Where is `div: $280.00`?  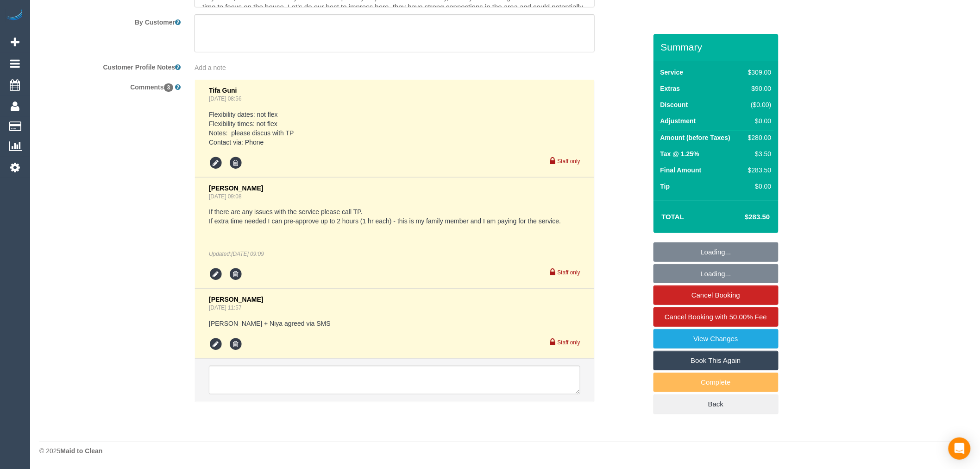
div: $280.00 is located at coordinates (758, 138).